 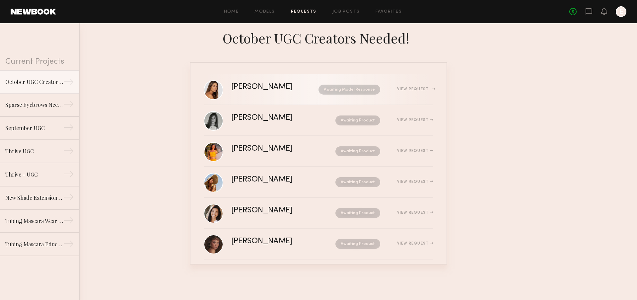 I want to click on div: Tubing Mascara Wear Test, so click(x=34, y=221).